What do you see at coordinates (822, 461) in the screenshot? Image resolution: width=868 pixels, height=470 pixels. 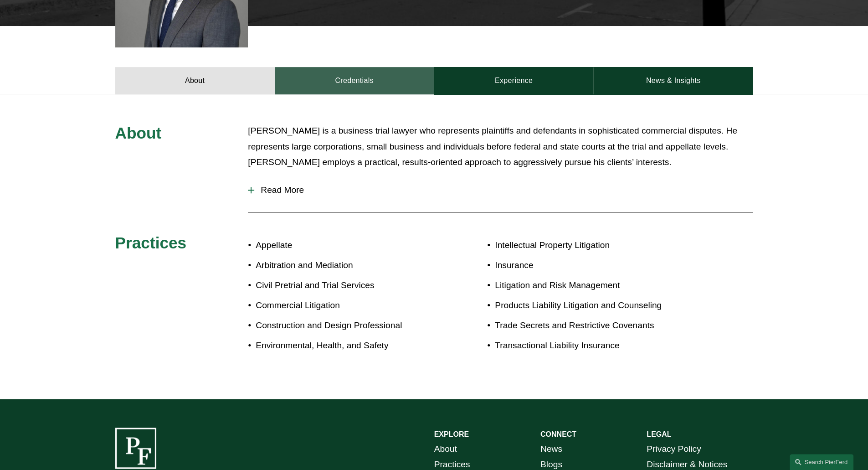 I see `a: Search this site` at bounding box center [822, 461].